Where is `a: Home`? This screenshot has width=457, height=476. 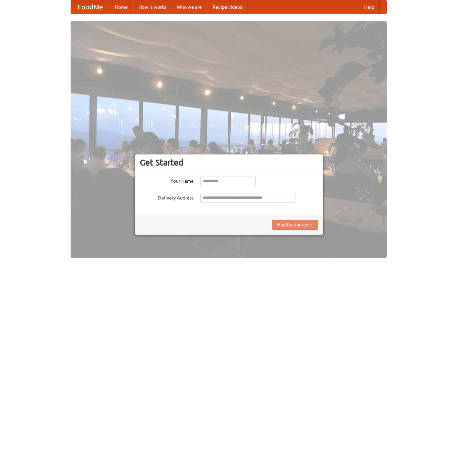
a: Home is located at coordinates (121, 7).